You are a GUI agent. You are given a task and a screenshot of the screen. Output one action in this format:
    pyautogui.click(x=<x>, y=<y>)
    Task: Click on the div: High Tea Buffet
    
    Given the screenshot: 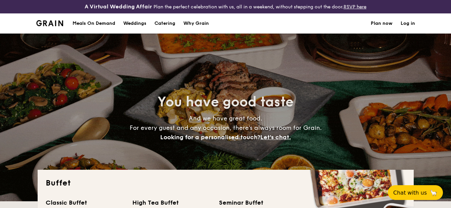 What is the action you would take?
    pyautogui.click(x=172, y=203)
    